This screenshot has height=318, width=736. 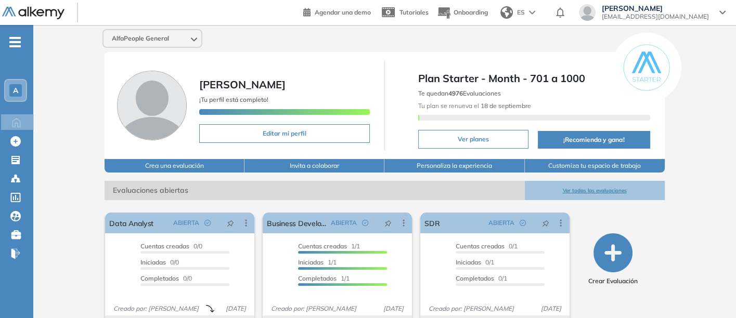 What do you see at coordinates (296, 223) in the screenshot?
I see `a: Business Development Specialist` at bounding box center [296, 223].